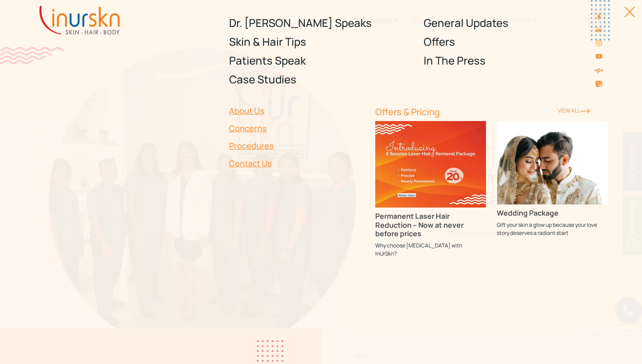 The height and width of the screenshot is (364, 642). I want to click on a: Offers, so click(516, 42).